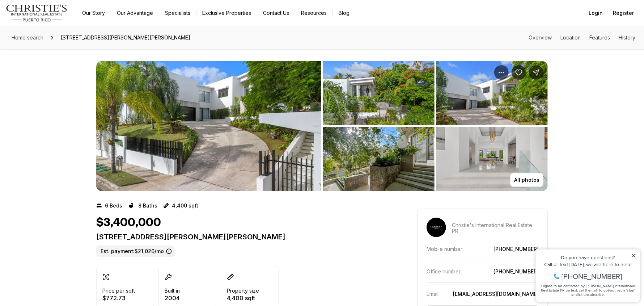 The width and height of the screenshot is (644, 306). Describe the element at coordinates (128, 222) in the screenshot. I see `h1: $3,400,000` at that location.